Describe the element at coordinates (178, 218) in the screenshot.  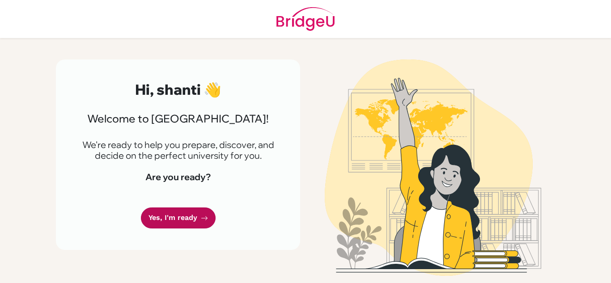
I see `a: Yes, I'm ready` at that location.